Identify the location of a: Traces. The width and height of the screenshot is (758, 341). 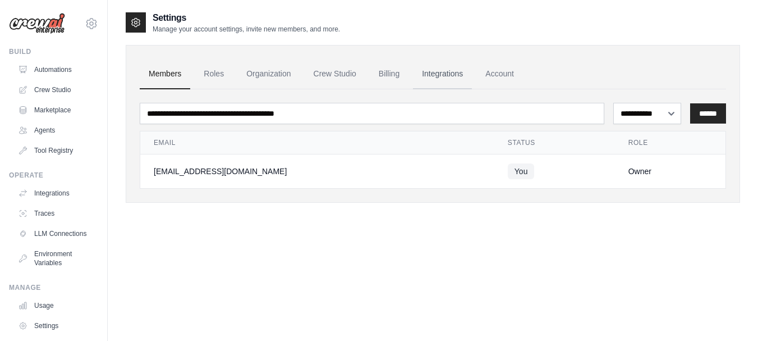
(56, 213).